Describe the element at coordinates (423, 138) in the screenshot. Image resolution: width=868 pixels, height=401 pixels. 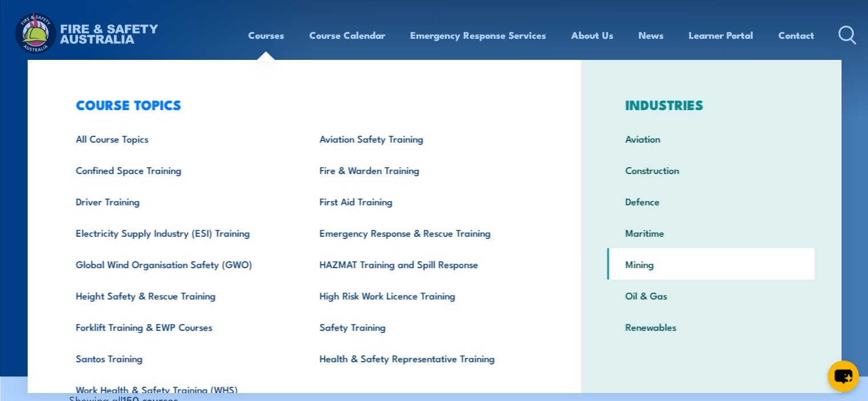
I see `a: Aviation Safety Training` at that location.